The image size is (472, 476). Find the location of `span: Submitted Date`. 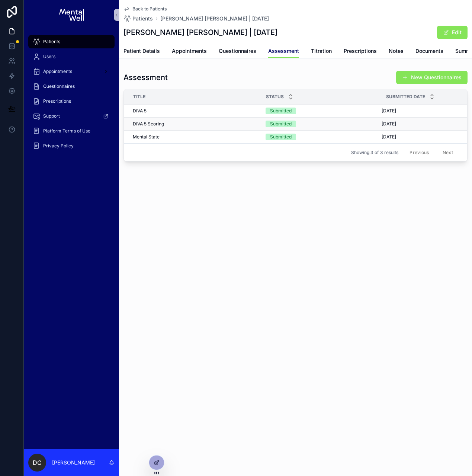

span: Submitted Date is located at coordinates (406, 97).